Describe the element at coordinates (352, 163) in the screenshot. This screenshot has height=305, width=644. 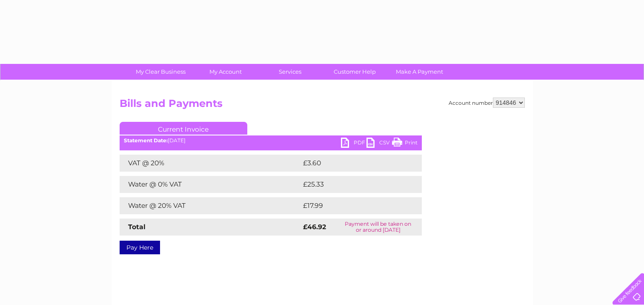
I see `td: £3.60` at that location.